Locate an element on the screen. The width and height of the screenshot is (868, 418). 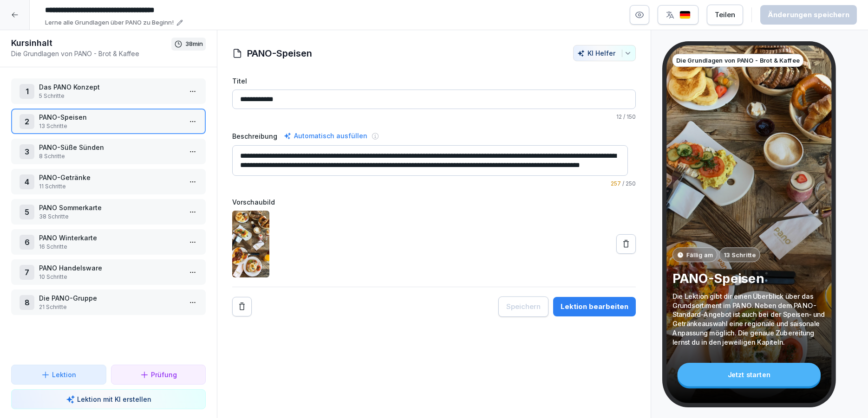
button: Prüfung is located at coordinates (159, 374).